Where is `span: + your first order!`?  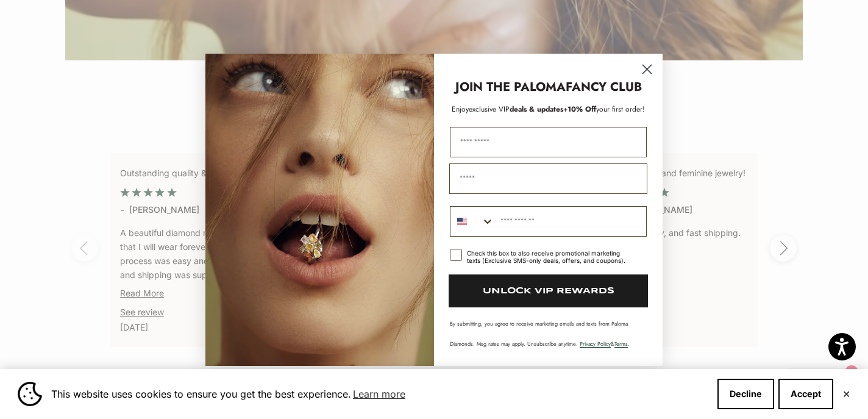 span: + your first order! is located at coordinates (604, 109).